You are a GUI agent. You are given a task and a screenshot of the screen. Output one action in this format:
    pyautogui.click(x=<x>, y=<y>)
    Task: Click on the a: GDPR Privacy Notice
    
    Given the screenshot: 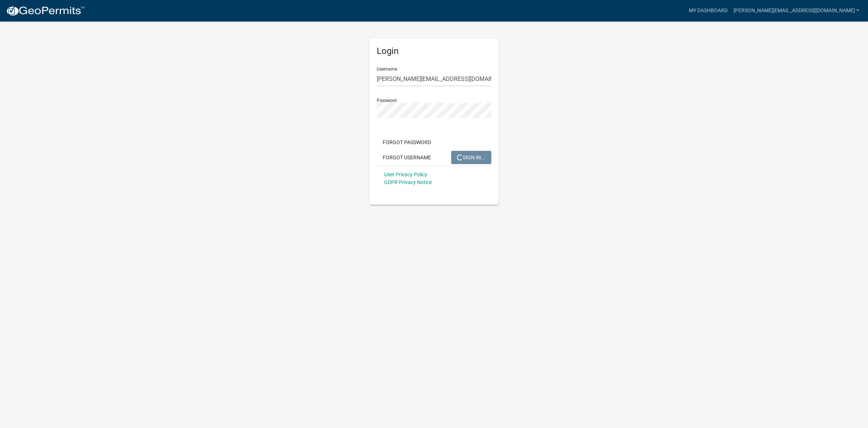 What is the action you would take?
    pyautogui.click(x=407, y=183)
    